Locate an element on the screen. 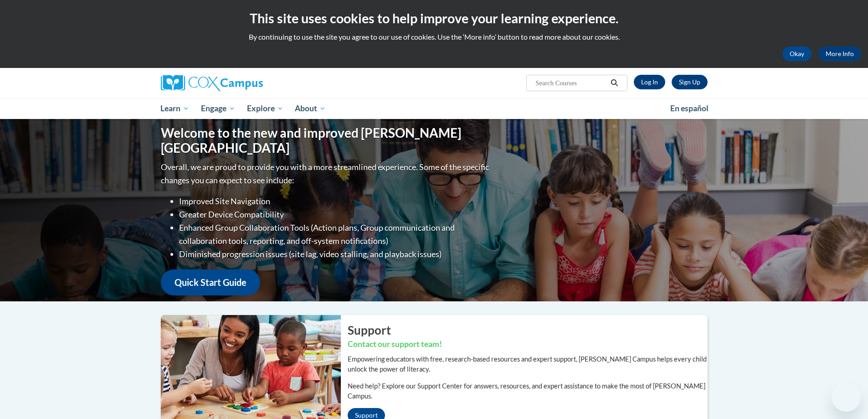 The height and width of the screenshot is (419, 868). p: By continuing to use the site you agree to our use of cookies. Use the ‘More info’ button to read... is located at coordinates (434, 37).